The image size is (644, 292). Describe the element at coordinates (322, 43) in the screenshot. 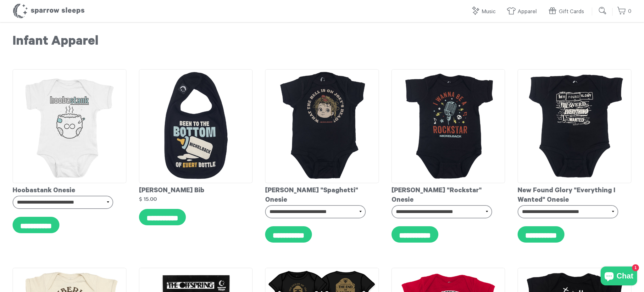

I see `h1: Infant Apparel` at that location.